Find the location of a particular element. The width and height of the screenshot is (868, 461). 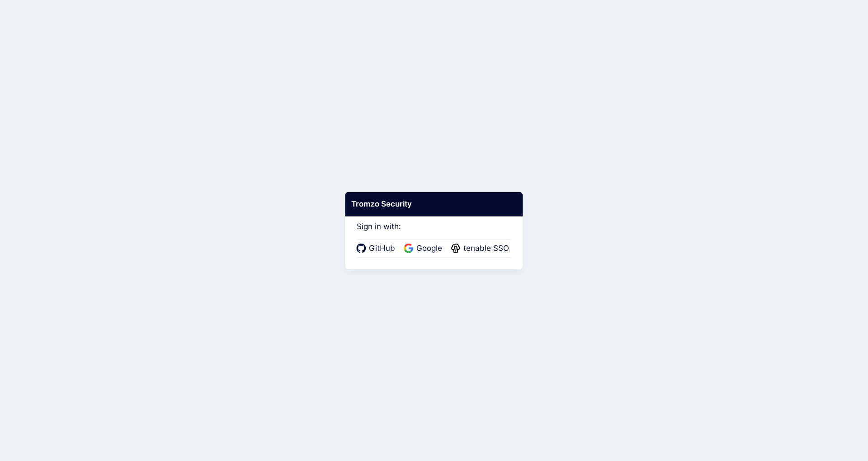

a: GitHub is located at coordinates (377, 249).